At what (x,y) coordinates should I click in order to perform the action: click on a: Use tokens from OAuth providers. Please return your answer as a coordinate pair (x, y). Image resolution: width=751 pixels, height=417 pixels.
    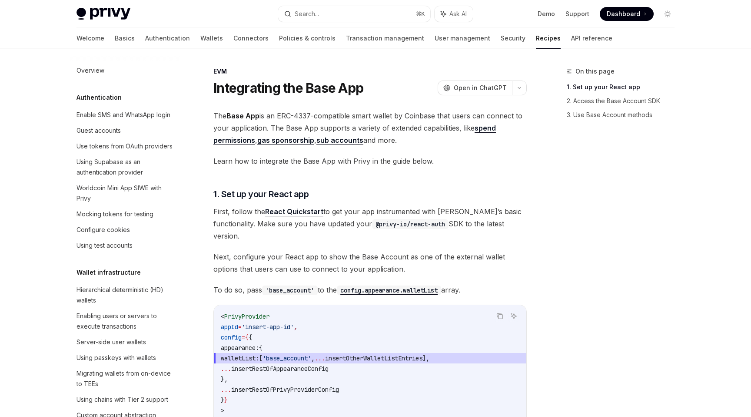
    Looking at the image, I should click on (125, 146).